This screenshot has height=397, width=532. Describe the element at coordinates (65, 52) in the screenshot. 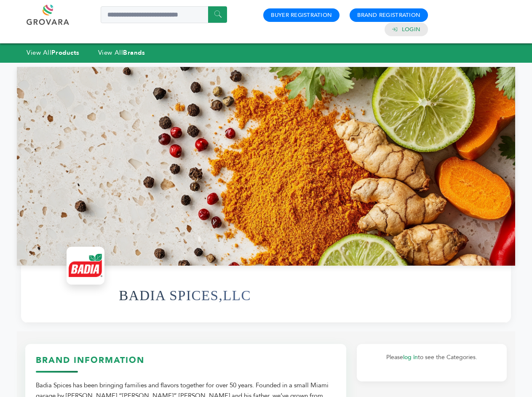

I see `strong: Products` at that location.